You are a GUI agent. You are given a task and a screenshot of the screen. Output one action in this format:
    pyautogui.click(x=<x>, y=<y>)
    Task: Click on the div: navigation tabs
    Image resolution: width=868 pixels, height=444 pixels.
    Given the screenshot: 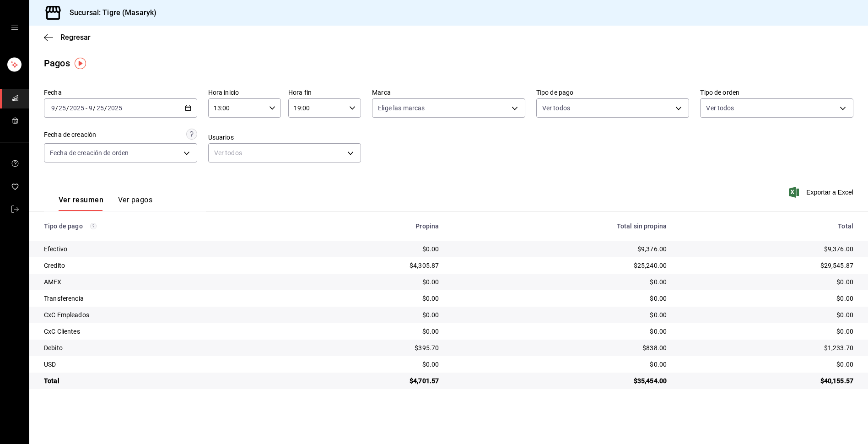 What is the action you would take?
    pyautogui.click(x=105, y=203)
    